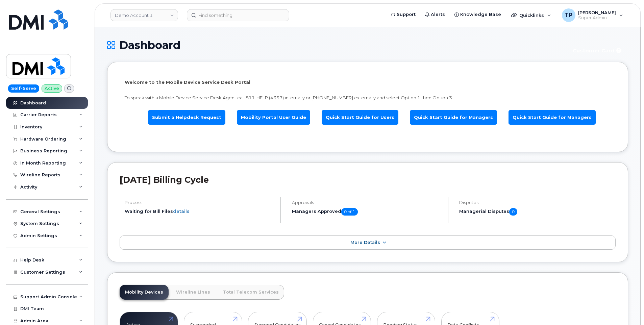 This screenshot has height=325, width=644. I want to click on span: 0, so click(513, 212).